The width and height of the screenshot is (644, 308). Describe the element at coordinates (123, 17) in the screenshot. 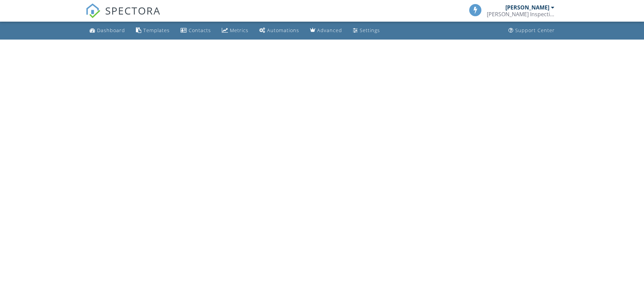

I see `a: SPECTORA` at that location.